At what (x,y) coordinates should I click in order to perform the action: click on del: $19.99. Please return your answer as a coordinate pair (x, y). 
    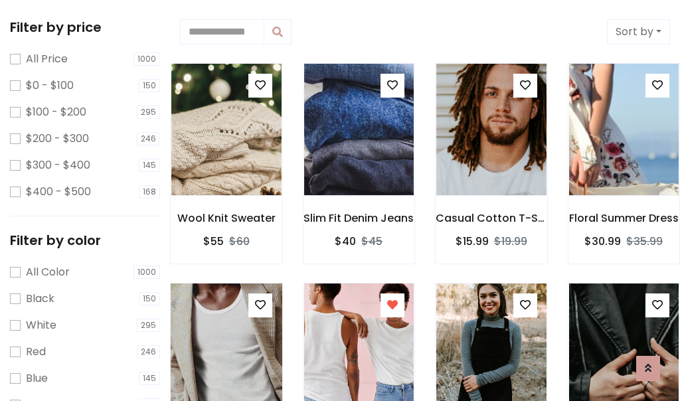
    Looking at the image, I should click on (510, 241).